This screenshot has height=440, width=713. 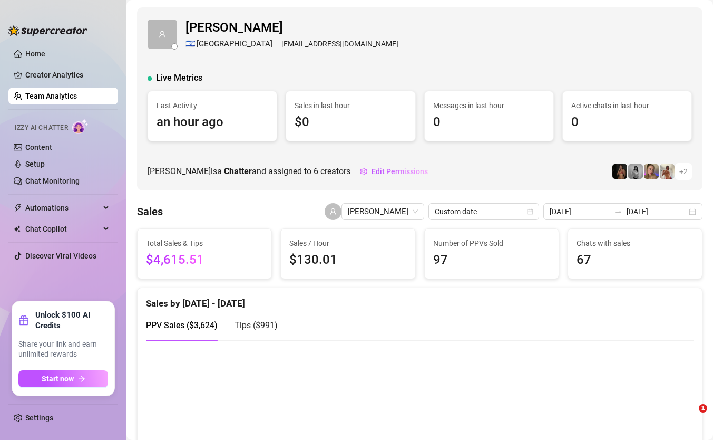 What do you see at coordinates (61, 256) in the screenshot?
I see `a: Discover Viral Videos` at bounding box center [61, 256].